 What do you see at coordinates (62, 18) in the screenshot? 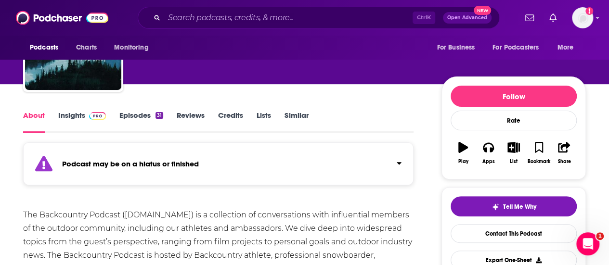
I see `img: Podchaser - Follow, Share and Rate Podcasts` at bounding box center [62, 18].